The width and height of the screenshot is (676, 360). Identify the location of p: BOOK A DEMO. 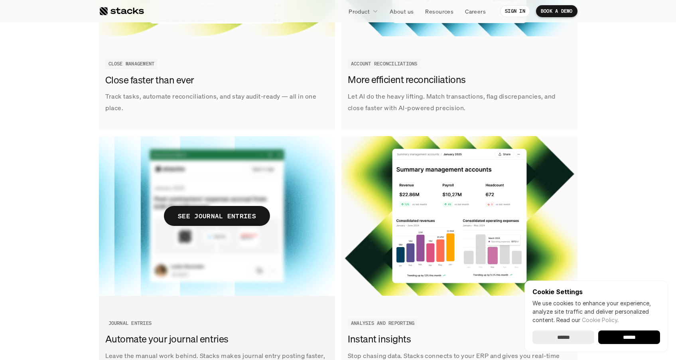
(557, 11).